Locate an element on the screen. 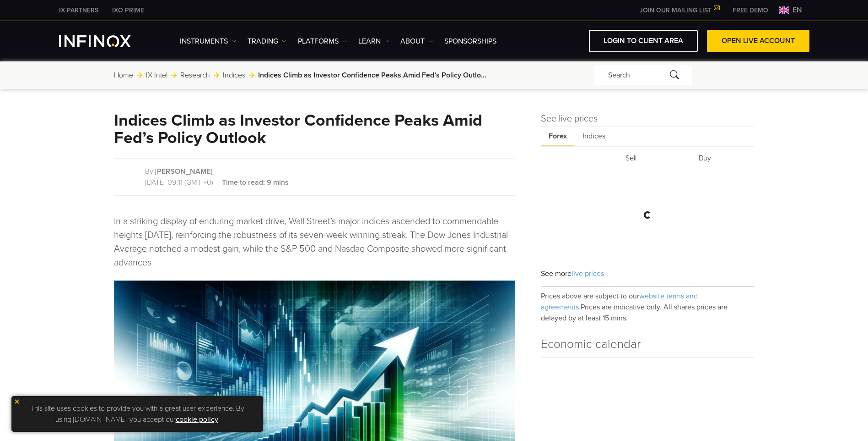 The height and width of the screenshot is (441, 868). h4: See live prices is located at coordinates (648, 119).